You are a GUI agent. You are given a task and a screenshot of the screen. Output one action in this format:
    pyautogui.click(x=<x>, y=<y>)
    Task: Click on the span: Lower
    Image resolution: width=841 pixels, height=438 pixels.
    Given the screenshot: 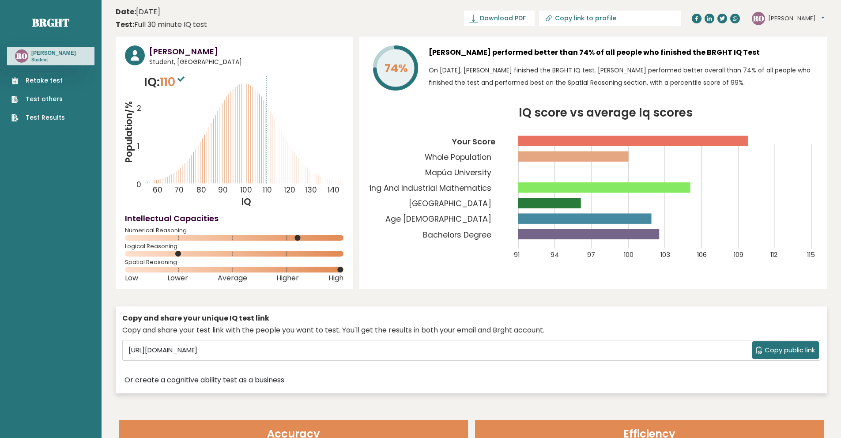 What is the action you would take?
    pyautogui.click(x=178, y=278)
    